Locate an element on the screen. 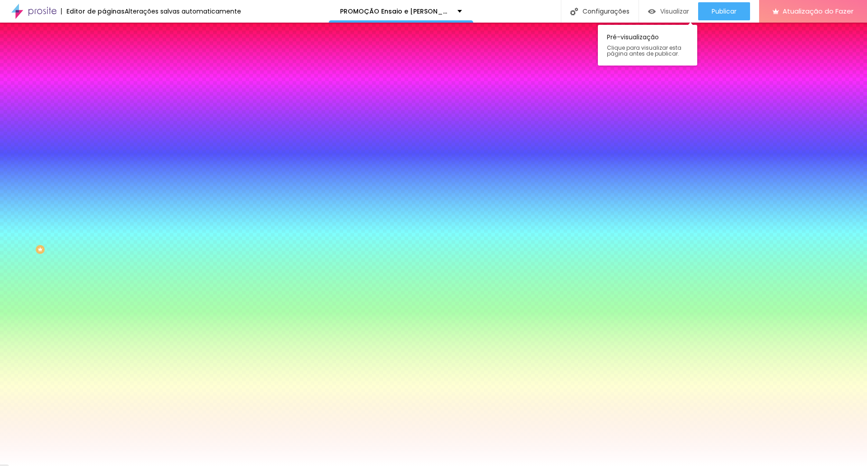 The height and width of the screenshot is (466, 867). font: Pré-visualização is located at coordinates (633, 37).